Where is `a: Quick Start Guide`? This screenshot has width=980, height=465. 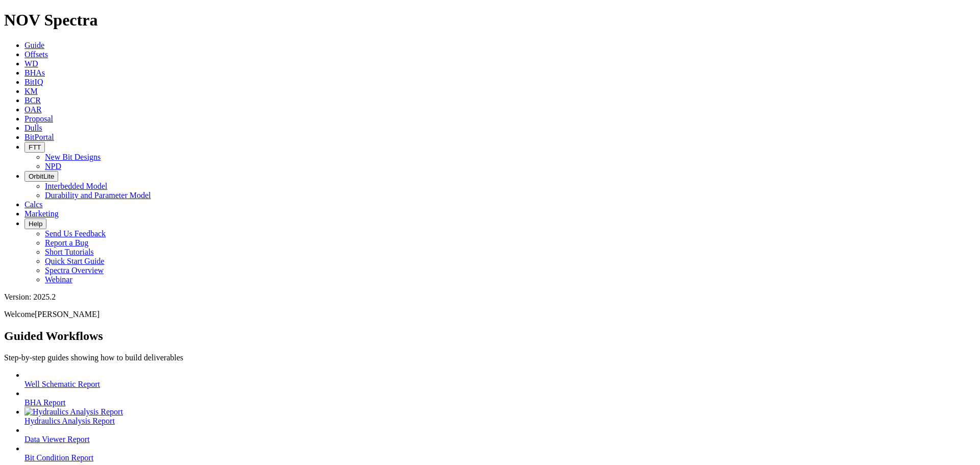 a: Quick Start Guide is located at coordinates (74, 261).